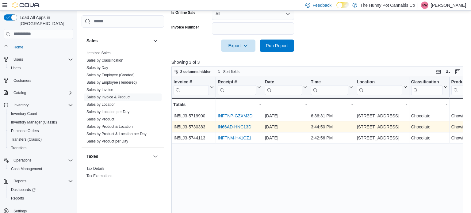 The image size is (471, 213). I want to click on button: Display options, so click(448, 72).